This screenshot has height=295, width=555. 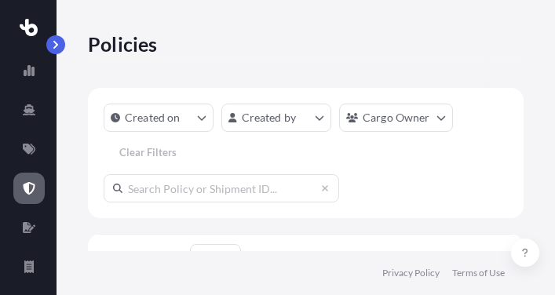 What do you see at coordinates (269, 118) in the screenshot?
I see `p: Created by` at bounding box center [269, 118].